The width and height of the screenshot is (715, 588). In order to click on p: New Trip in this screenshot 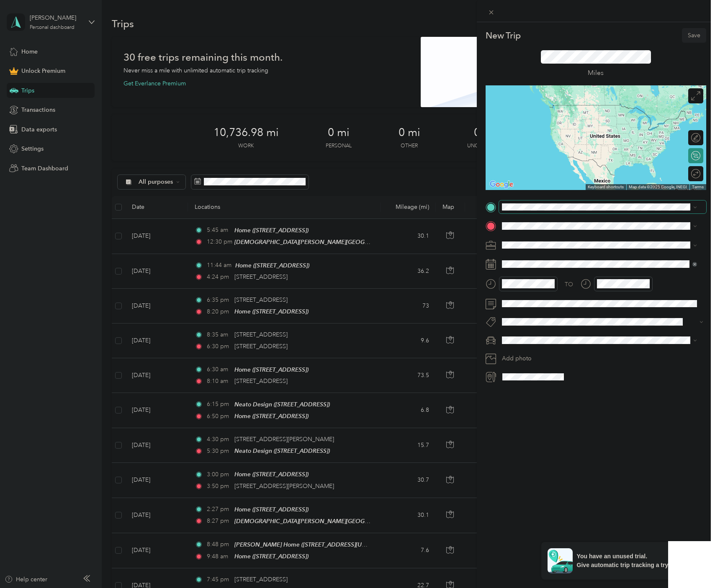, I will do `click(504, 36)`.